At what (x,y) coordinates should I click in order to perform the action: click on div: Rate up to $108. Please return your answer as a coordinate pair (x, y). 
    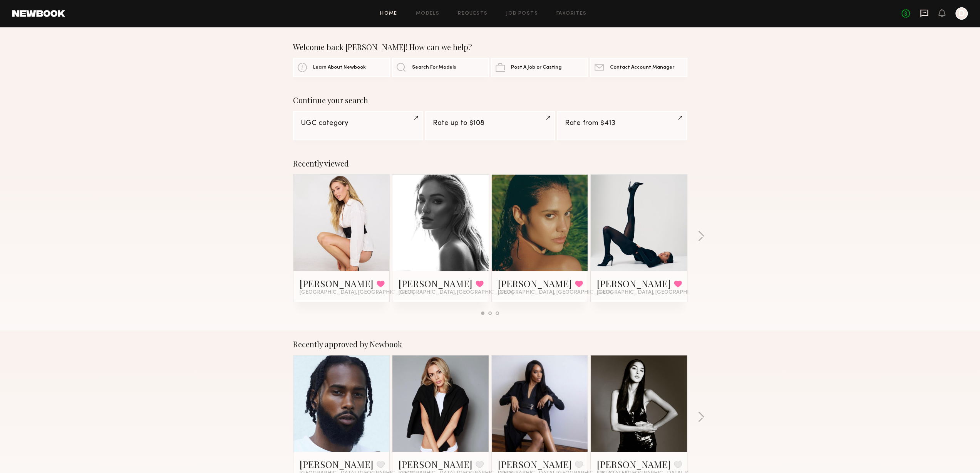
    Looking at the image, I should click on (490, 123).